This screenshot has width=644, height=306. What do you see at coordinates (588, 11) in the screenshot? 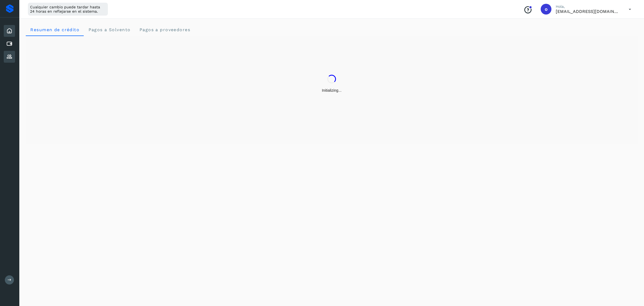
I see `p: orlando@rfllogistics.com.mx` at bounding box center [588, 11].